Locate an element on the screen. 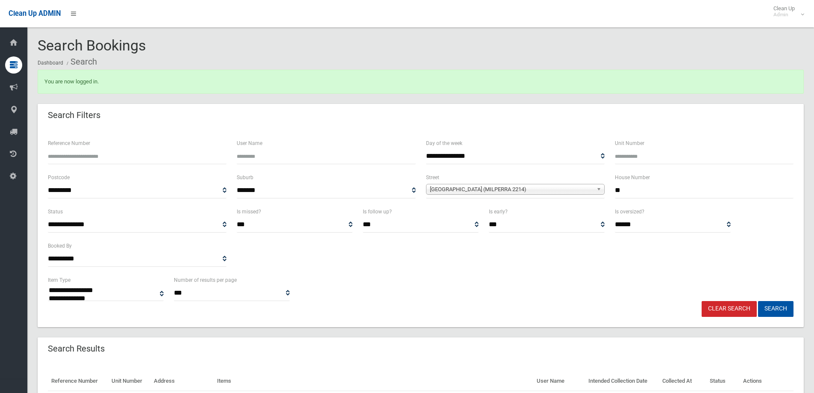 This screenshot has width=814, height=393. label: Suburb is located at coordinates (245, 177).